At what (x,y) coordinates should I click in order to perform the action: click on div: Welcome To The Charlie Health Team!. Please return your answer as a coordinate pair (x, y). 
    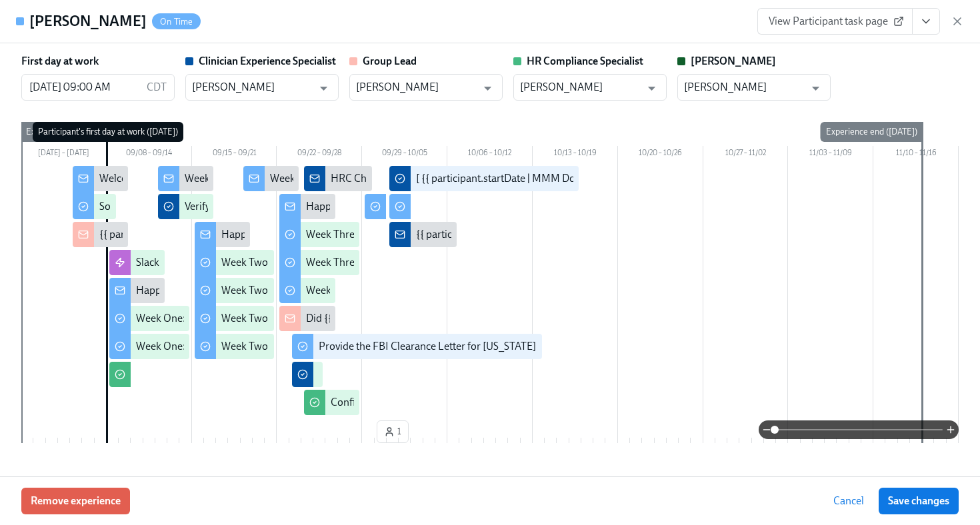
    Looking at the image, I should click on (186, 178).